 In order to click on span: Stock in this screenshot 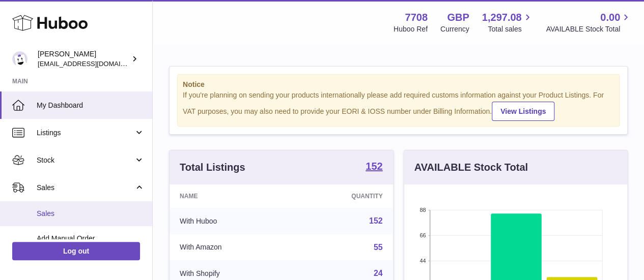, I will do `click(85, 160)`.